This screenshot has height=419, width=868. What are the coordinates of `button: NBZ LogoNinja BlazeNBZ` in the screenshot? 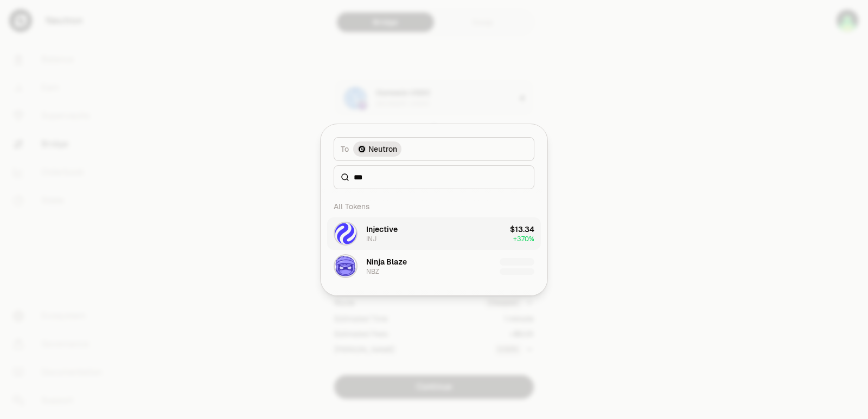 It's located at (434, 266).